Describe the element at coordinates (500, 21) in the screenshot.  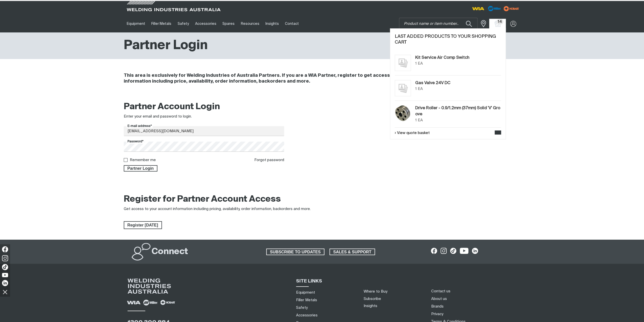
I see `span: 14` at that location.